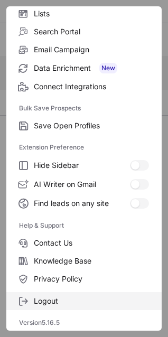 The width and height of the screenshot is (168, 337). What do you see at coordinates (84, 87) in the screenshot?
I see `label: Connect Integrations` at bounding box center [84, 87].